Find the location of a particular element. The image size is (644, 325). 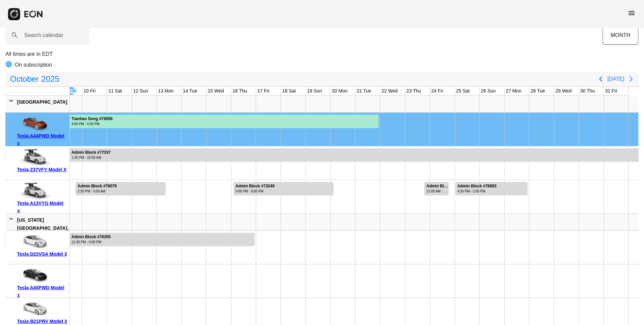

div: 4:30 PM - 2:00 PM is located at coordinates (477, 191).